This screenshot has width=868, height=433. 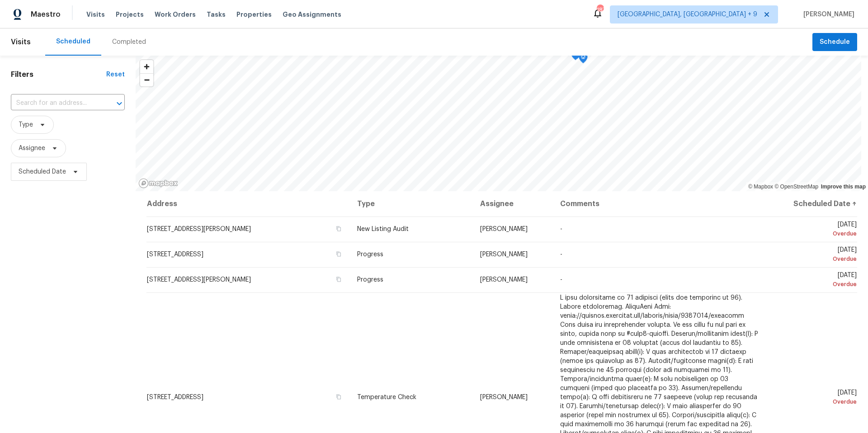 What do you see at coordinates (216, 15) in the screenshot?
I see `span: Tasks` at bounding box center [216, 15].